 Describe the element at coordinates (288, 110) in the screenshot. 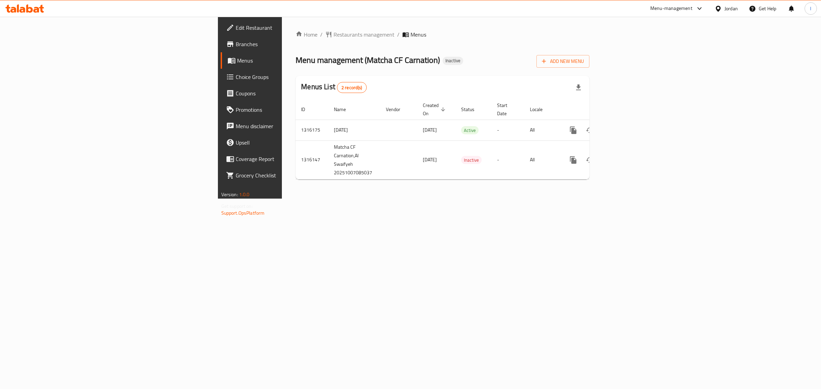

I see `a: Promotions` at that location.